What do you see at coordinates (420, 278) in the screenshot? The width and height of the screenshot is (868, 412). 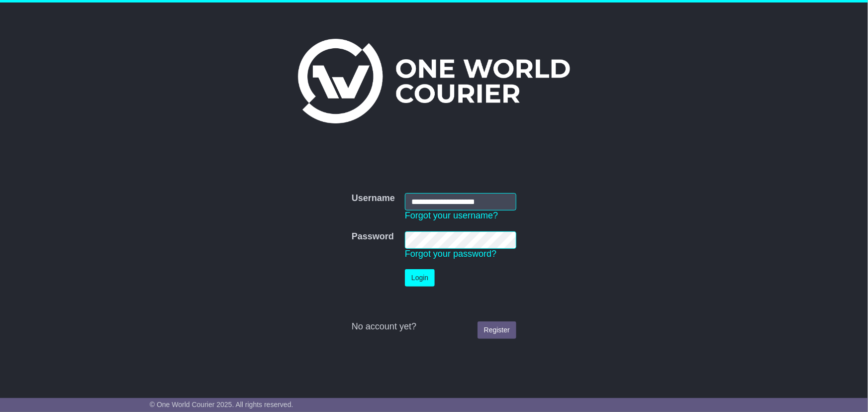 I see `button: Login` at bounding box center [420, 278].